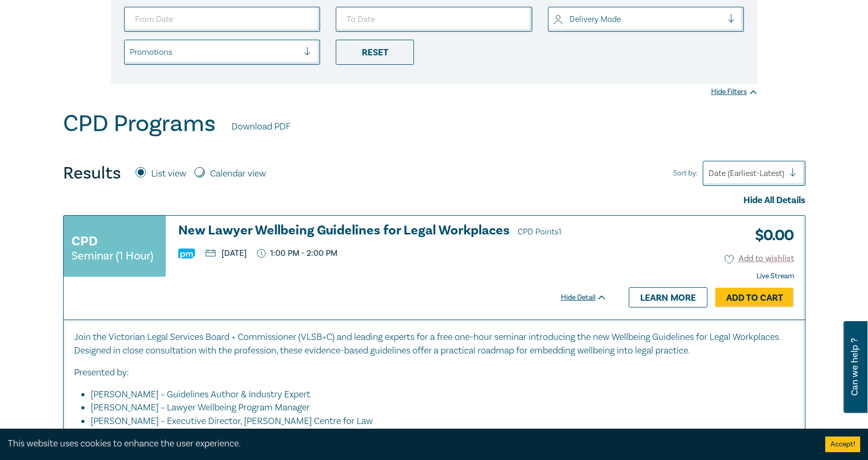 This screenshot has width=868, height=460. What do you see at coordinates (84, 241) in the screenshot?
I see `h3: CPD` at bounding box center [84, 241].